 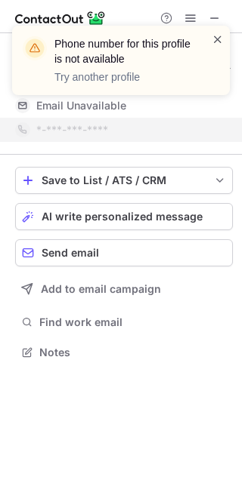 What do you see at coordinates (124, 180) in the screenshot?
I see `button: save-profile-one-click` at bounding box center [124, 180].